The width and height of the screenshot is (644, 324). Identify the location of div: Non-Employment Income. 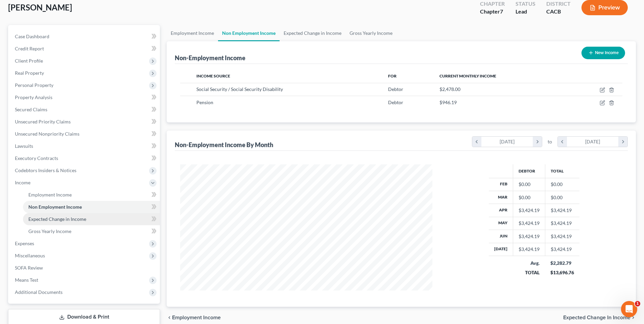
(210, 58).